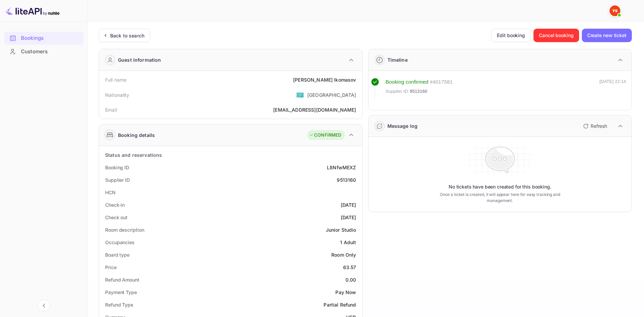 The height and width of the screenshot is (317, 644). Describe the element at coordinates (341, 230) in the screenshot. I see `div: Junior Studio` at that location.